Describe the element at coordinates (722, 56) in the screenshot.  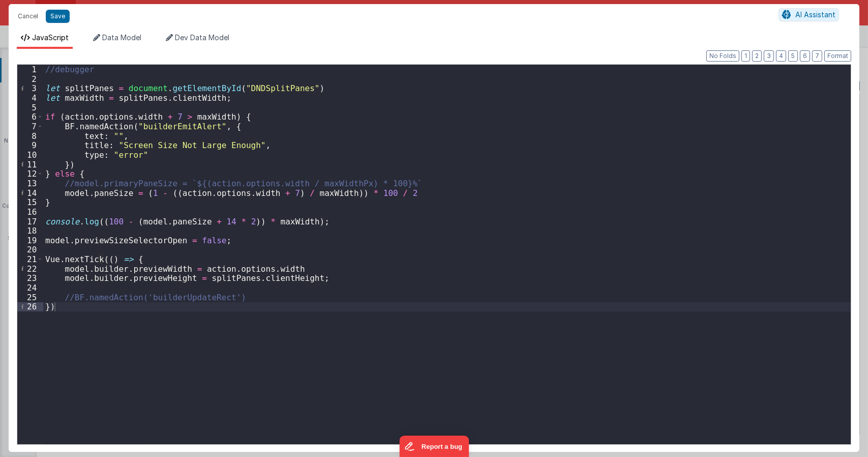
I see `button: No Folds` at that location.